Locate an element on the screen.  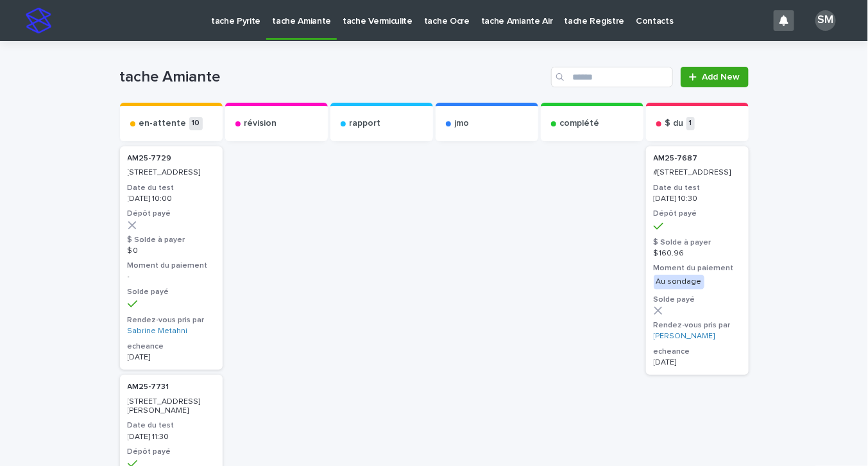
p: AM25-7729 is located at coordinates (171, 158).